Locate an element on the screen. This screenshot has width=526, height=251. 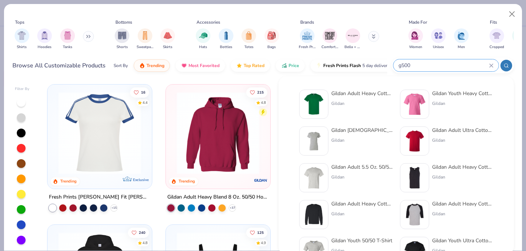
span: Cropped is located at coordinates (496, 47).